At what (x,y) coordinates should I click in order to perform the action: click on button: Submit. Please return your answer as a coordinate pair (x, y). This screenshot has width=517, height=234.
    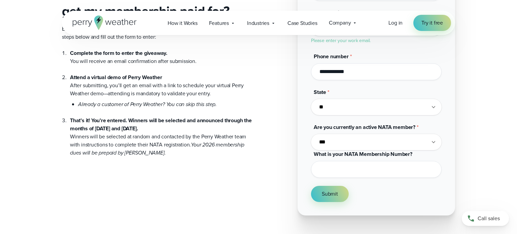
    Looking at the image, I should click on (330, 194).